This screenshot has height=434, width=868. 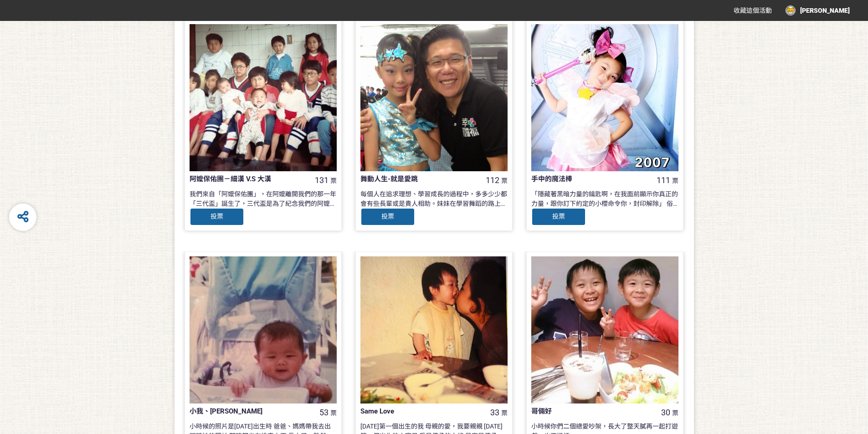 What do you see at coordinates (322, 180) in the screenshot?
I see `span: 131` at bounding box center [322, 180].